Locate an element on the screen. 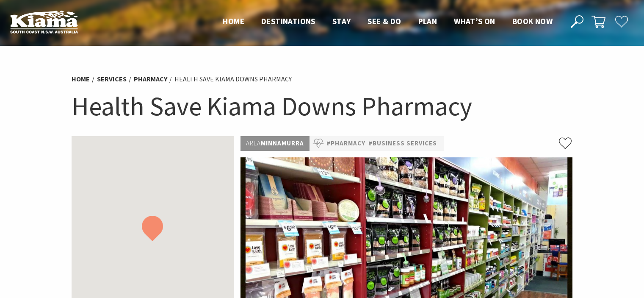 The image size is (644, 298). h1: Health Save Kiama Downs Pharmacy is located at coordinates (322, 106).